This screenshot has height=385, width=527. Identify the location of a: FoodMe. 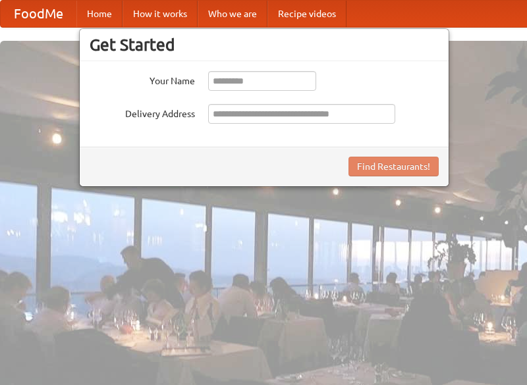
(38, 14).